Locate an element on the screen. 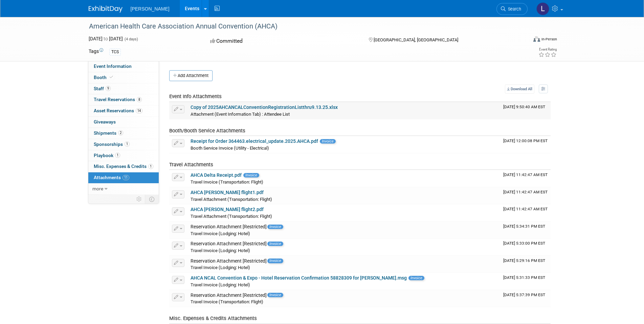 The width and height of the screenshot is (644, 324). span: 9 is located at coordinates (108, 88).